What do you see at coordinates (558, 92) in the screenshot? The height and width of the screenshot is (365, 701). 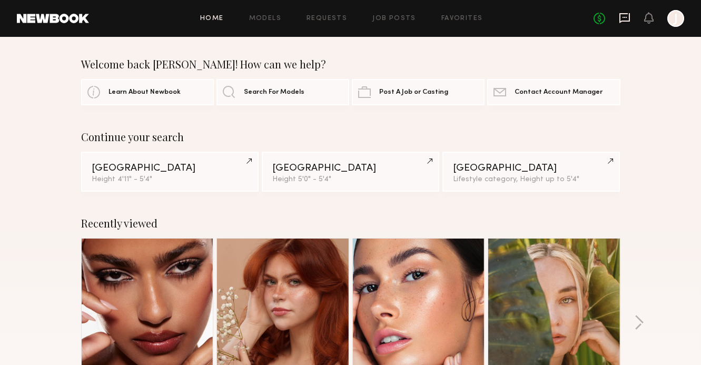 I see `span: Contact Account Manager` at bounding box center [558, 92].